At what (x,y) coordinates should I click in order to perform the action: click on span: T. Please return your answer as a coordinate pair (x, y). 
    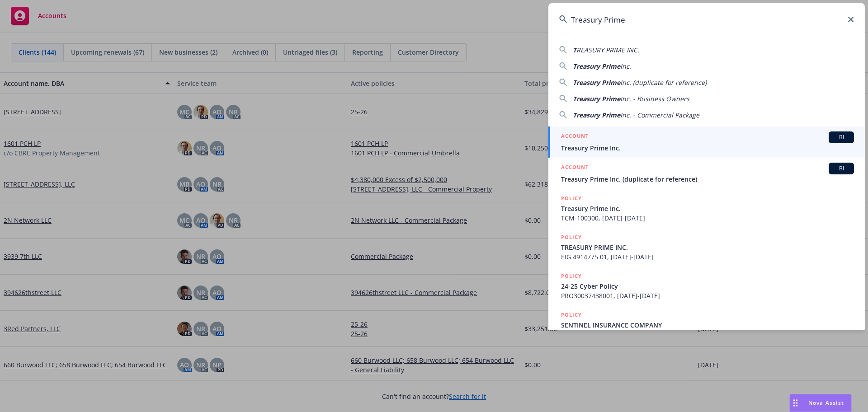
    Looking at the image, I should click on (575, 50).